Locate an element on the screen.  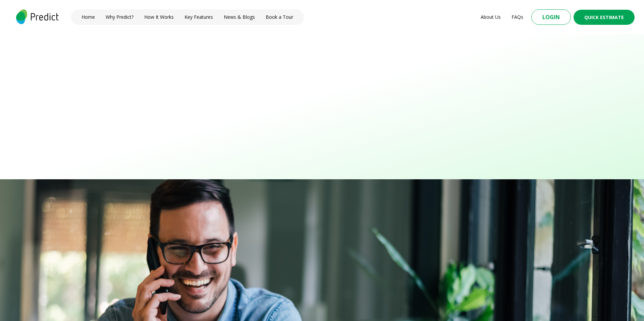
a: How It Works is located at coordinates (159, 17).